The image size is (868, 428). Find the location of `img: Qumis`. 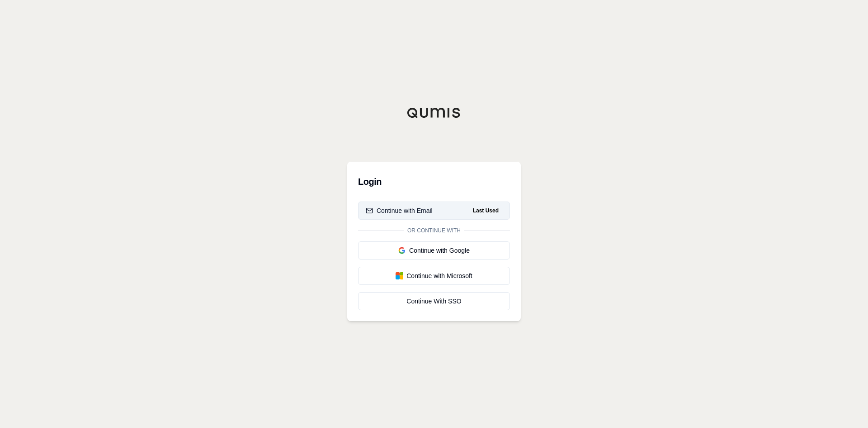

img: Qumis is located at coordinates (434, 113).